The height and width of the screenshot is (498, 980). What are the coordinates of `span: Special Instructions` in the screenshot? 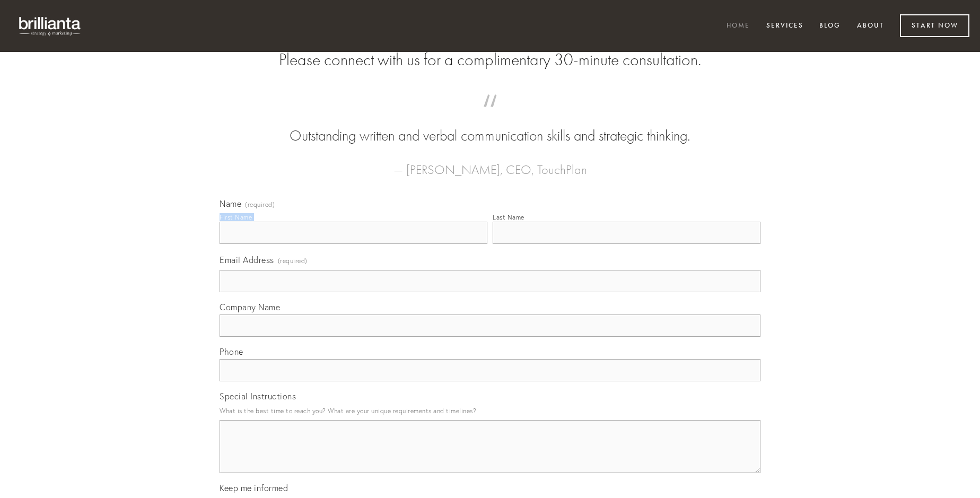 It's located at (257, 396).